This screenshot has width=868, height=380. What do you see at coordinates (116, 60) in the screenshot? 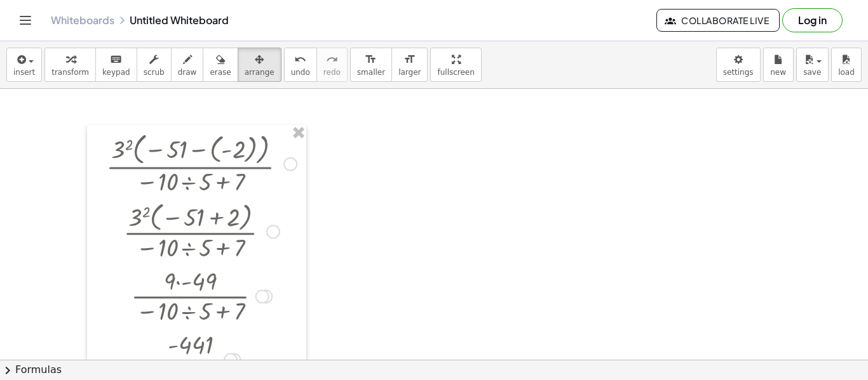
I see `i: keyboard` at bounding box center [116, 60].